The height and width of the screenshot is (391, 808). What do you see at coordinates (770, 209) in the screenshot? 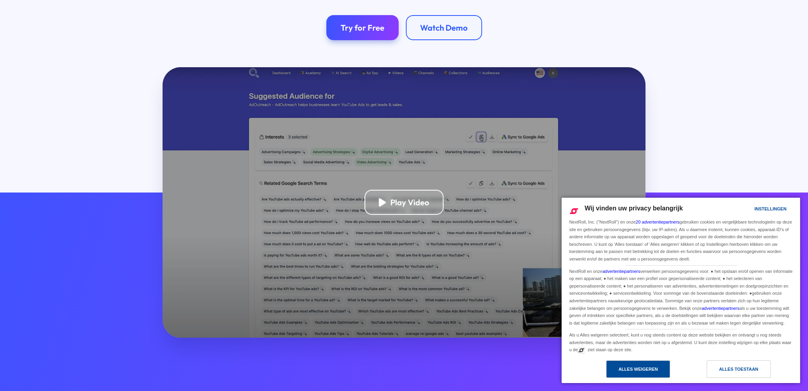
I see `div: Instellingen` at bounding box center [770, 209].